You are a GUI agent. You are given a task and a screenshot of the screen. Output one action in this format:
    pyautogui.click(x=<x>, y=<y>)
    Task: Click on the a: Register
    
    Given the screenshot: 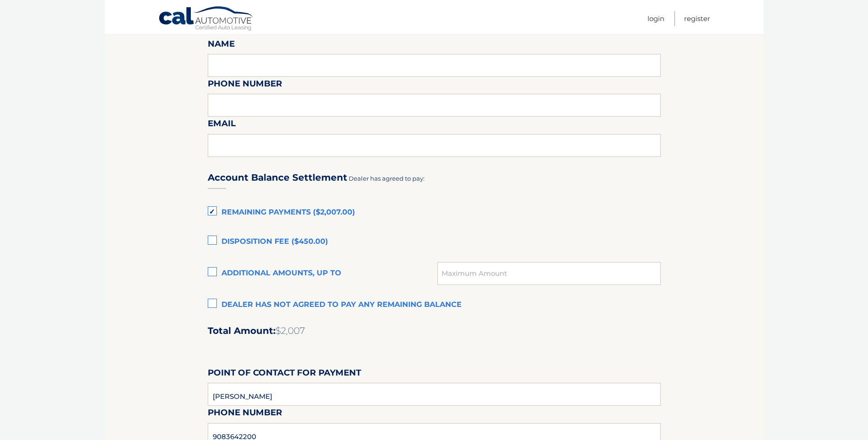 What is the action you would take?
    pyautogui.click(x=697, y=18)
    